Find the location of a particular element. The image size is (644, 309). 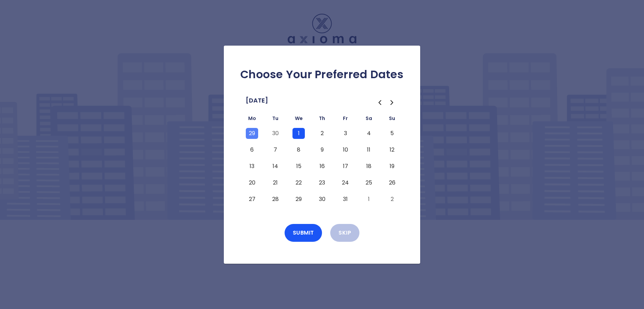

h2: Choose Your Preferred Dates is located at coordinates (322, 74).